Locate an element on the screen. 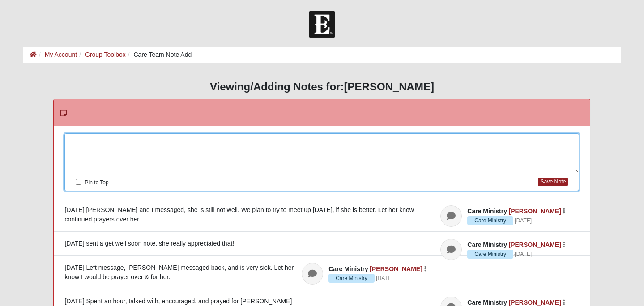 The image size is (644, 306). a: Group Toolbox is located at coordinates (105, 55).